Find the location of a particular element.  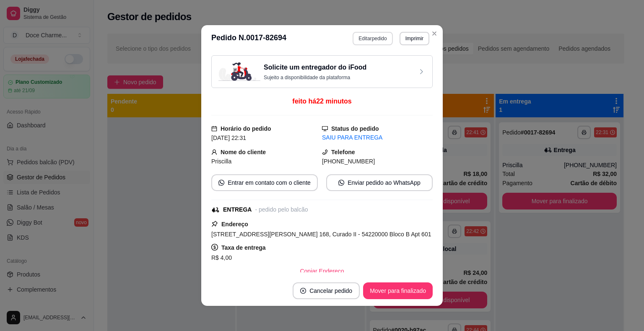

span: dollar is located at coordinates (214, 247).